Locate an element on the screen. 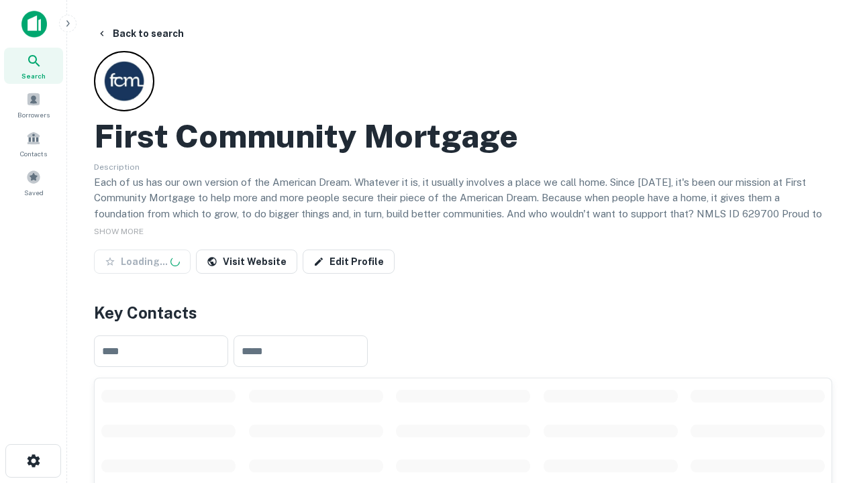 This screenshot has width=859, height=483. span: Search is located at coordinates (34, 76).